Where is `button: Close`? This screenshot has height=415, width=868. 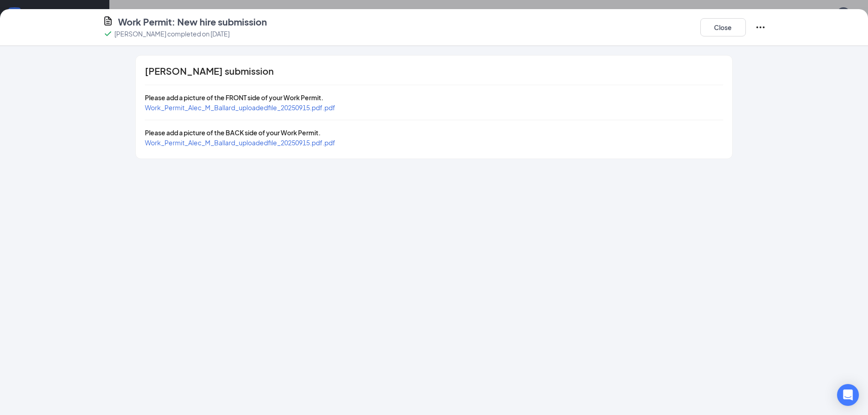 button: Close is located at coordinates (723, 27).